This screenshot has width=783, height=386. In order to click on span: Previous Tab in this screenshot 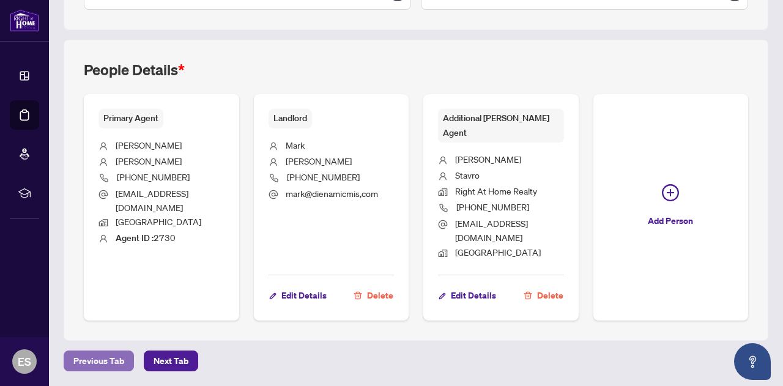, I will do `click(98, 361)`.